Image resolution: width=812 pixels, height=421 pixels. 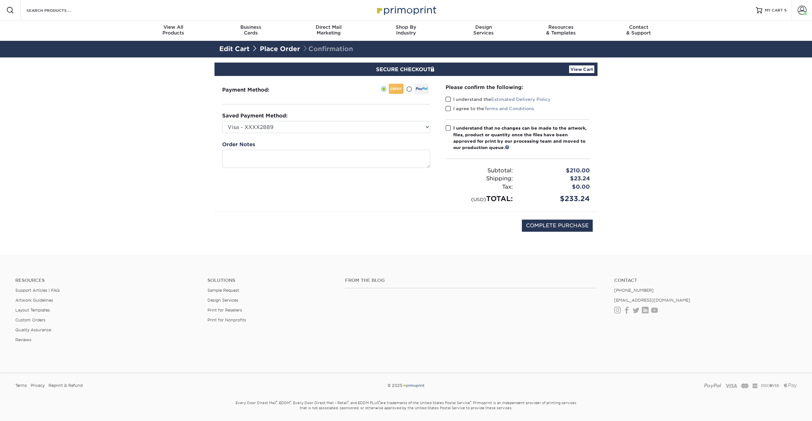 I want to click on span: 5, so click(x=785, y=10).